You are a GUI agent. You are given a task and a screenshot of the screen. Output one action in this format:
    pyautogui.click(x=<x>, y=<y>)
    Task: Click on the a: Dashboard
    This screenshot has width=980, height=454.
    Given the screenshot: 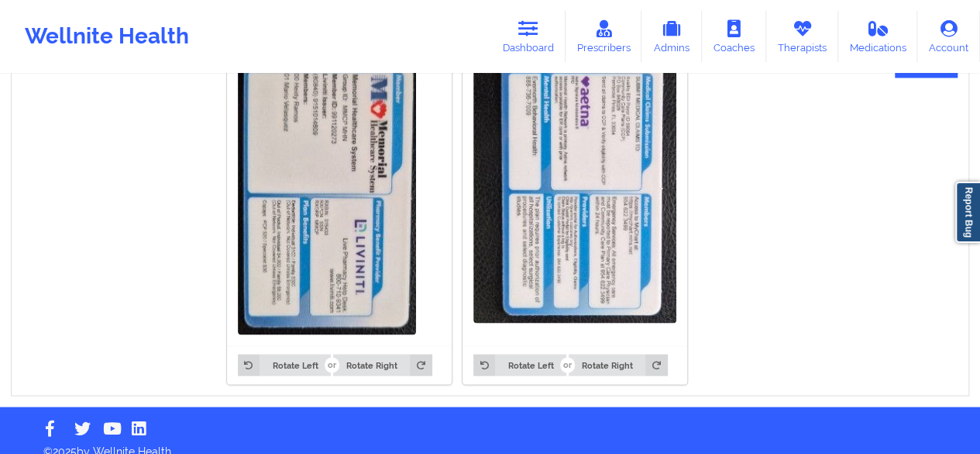 What is the action you would take?
    pyautogui.click(x=528, y=37)
    